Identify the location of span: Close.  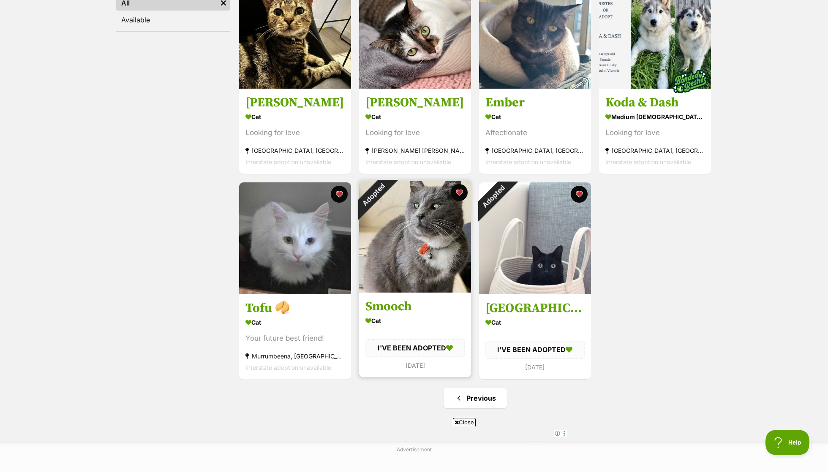
(464, 422).